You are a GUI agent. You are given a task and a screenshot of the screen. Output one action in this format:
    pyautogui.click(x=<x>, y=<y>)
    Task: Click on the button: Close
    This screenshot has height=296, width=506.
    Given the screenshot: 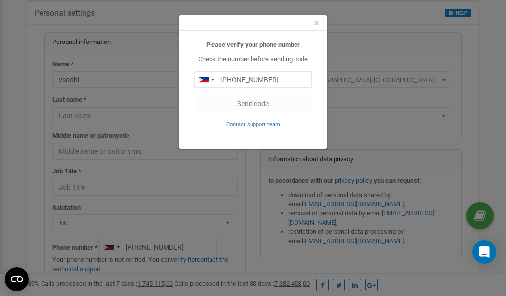 What is the action you would take?
    pyautogui.click(x=317, y=23)
    